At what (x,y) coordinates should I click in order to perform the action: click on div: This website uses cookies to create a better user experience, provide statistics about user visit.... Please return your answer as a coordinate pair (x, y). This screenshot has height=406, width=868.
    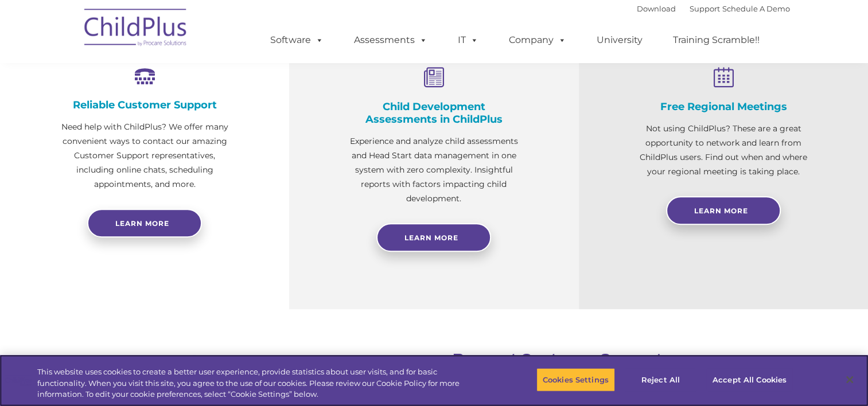
    Looking at the image, I should click on (257, 383).